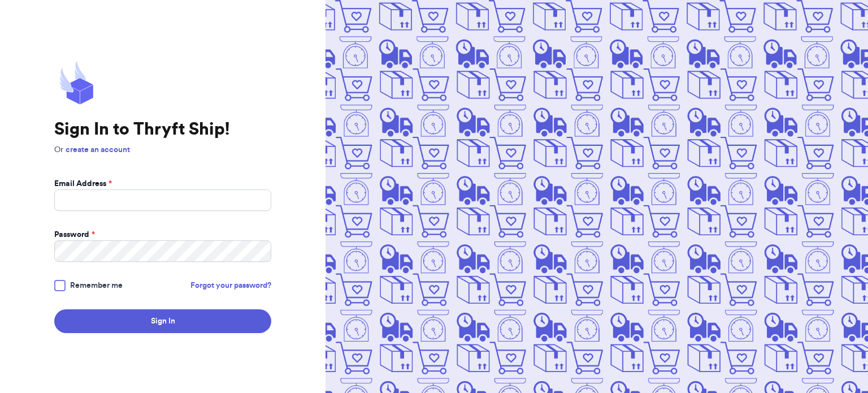  Describe the element at coordinates (75, 234) in the screenshot. I see `label: Password` at that location.